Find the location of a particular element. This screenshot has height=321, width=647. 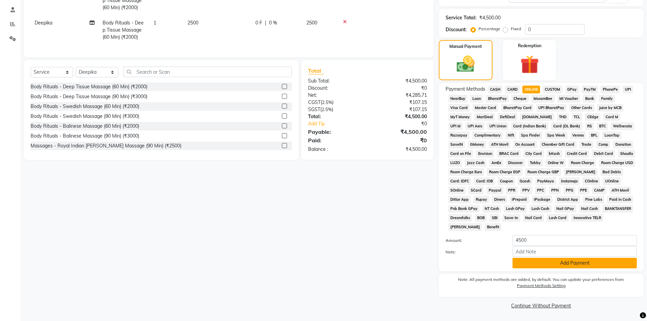

span: NearBuy is located at coordinates (458, 98).